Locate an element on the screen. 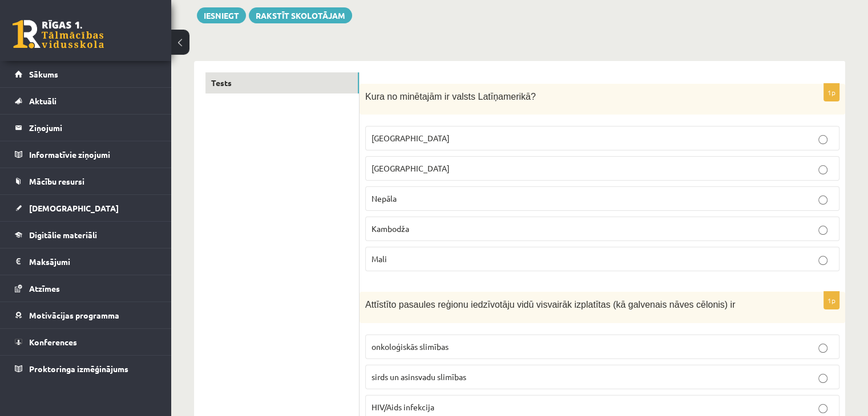 Image resolution: width=868 pixels, height=416 pixels. button: Iesniegt is located at coordinates (222, 15).